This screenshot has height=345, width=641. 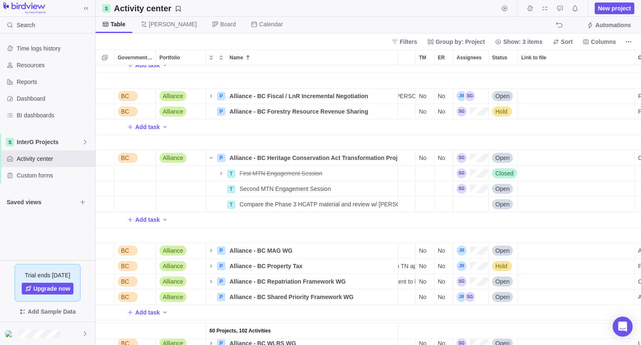 I want to click on span: Saved views, so click(x=42, y=202).